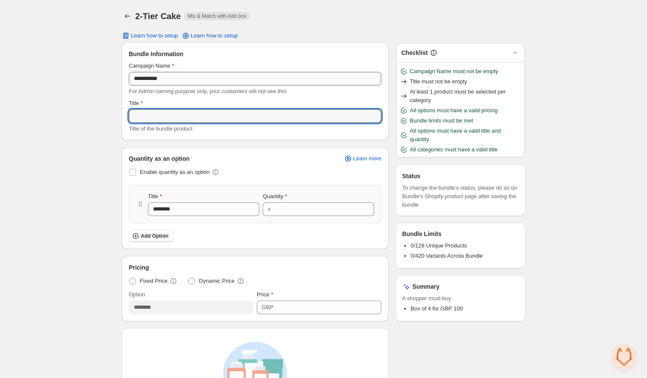 The image size is (647, 378). I want to click on span: Pricing, so click(139, 267).